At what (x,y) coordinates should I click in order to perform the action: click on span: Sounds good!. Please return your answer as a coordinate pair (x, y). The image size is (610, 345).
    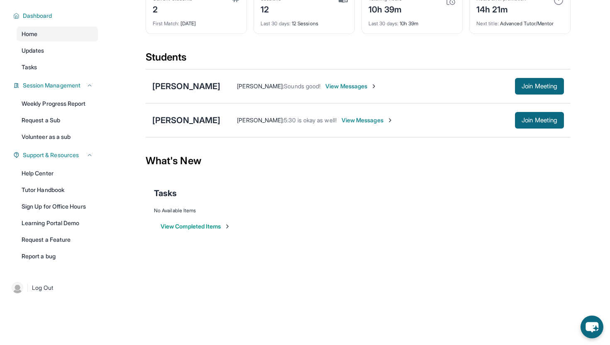
    Looking at the image, I should click on (302, 86).